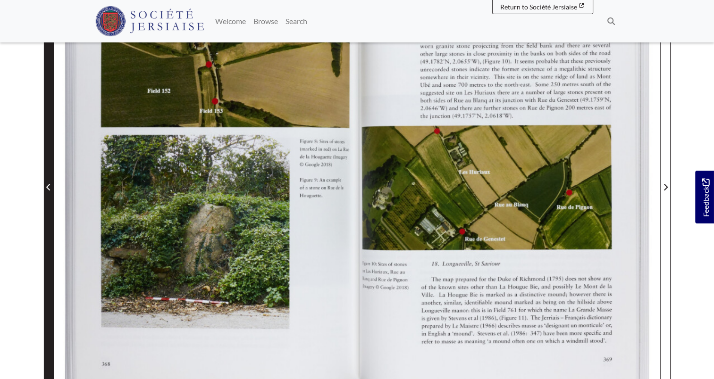 Image resolution: width=714 pixels, height=379 pixels. What do you see at coordinates (538, 7) in the screenshot?
I see `span: Return to Société Jersiaise` at bounding box center [538, 7].